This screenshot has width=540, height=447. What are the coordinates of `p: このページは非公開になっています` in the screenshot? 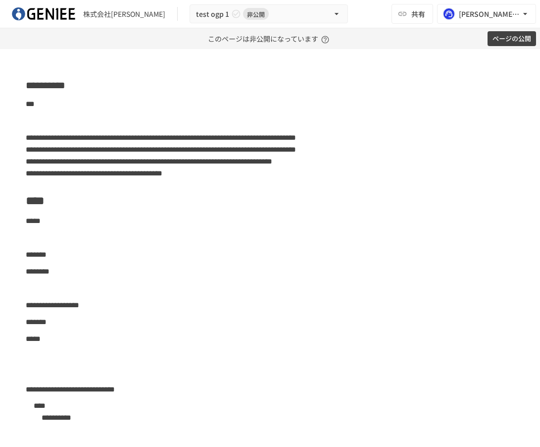 It's located at (270, 39).